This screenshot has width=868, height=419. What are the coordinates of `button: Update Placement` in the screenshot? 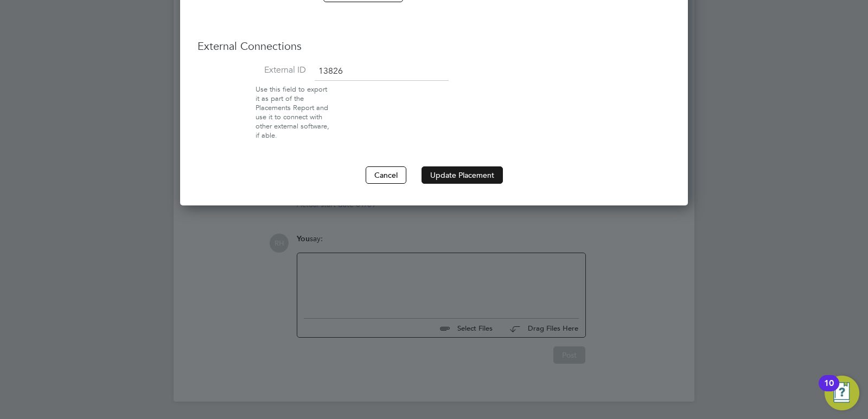 It's located at (462, 175).